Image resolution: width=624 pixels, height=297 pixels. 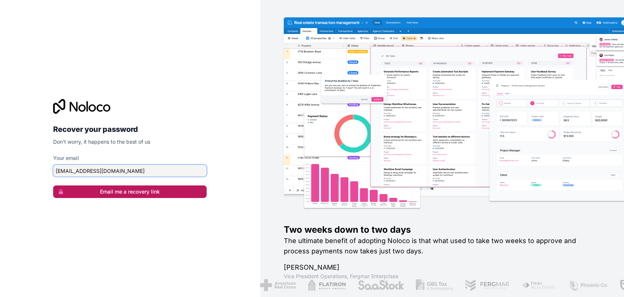 What do you see at coordinates (467, 285) in the screenshot?
I see `img: /assets/fergmar-CudnrXN5.png` at bounding box center [467, 285].